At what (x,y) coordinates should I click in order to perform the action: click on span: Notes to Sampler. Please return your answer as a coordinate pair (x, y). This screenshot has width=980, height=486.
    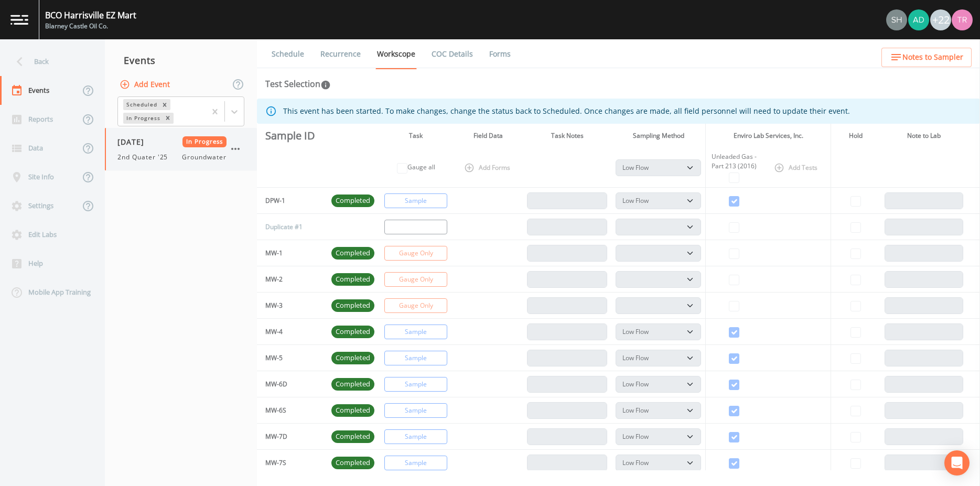
    Looking at the image, I should click on (933, 57).